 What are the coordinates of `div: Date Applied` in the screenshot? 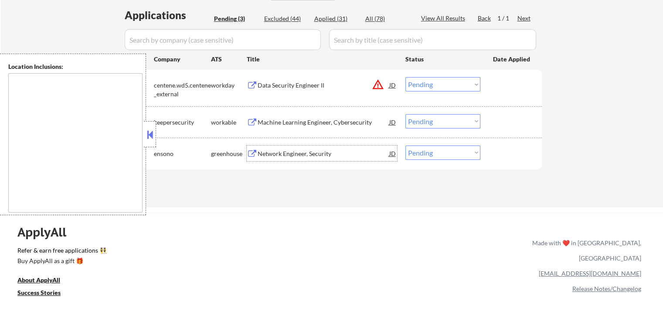 It's located at (512, 59).